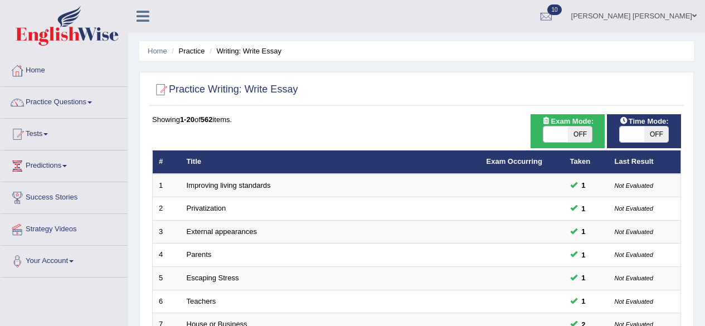 This screenshot has height=326, width=705. Describe the element at coordinates (199, 254) in the screenshot. I see `a: Parents` at that location.